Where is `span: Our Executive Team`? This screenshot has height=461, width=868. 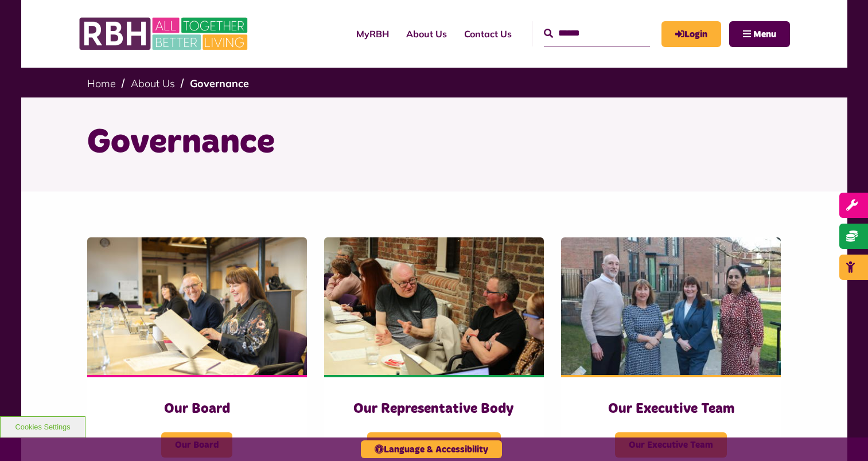
span: Our Executive Team is located at coordinates (671, 445).